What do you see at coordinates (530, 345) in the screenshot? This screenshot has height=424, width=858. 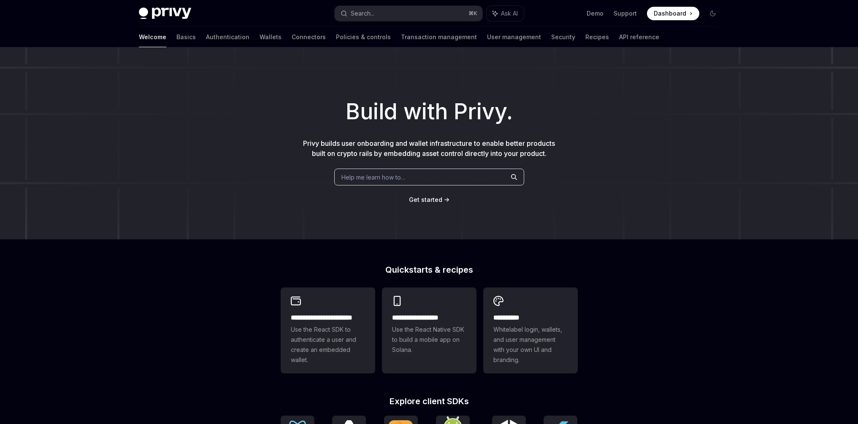 I see `span: Whitelabel login, wallets, and user management with your own UI and branding.` at bounding box center [530, 345].